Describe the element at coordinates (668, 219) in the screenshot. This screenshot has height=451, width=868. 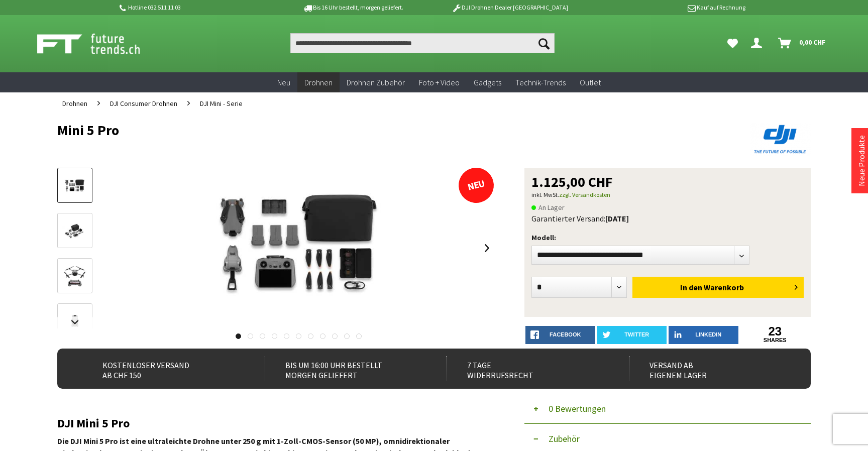
I see `div: Garantierter Versand:` at that location.